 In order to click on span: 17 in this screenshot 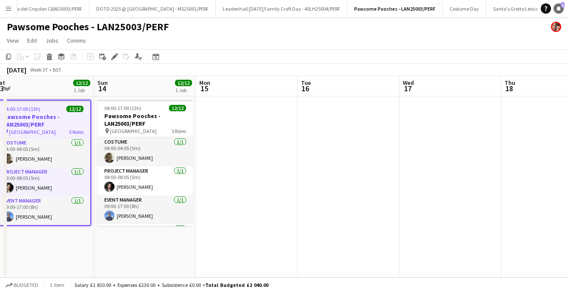, I will do `click(407, 88)`.